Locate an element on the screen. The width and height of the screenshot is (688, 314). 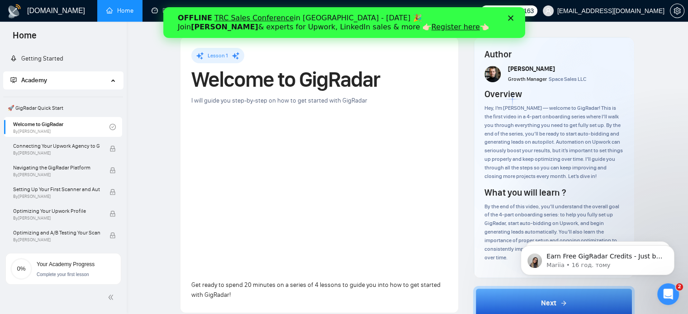
img: vlad-t.jpg is located at coordinates (493, 74).